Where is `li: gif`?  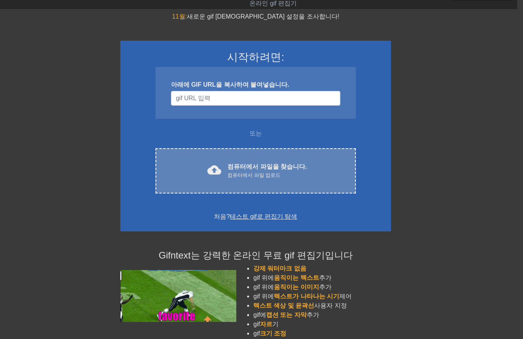 li: gif is located at coordinates (322, 333).